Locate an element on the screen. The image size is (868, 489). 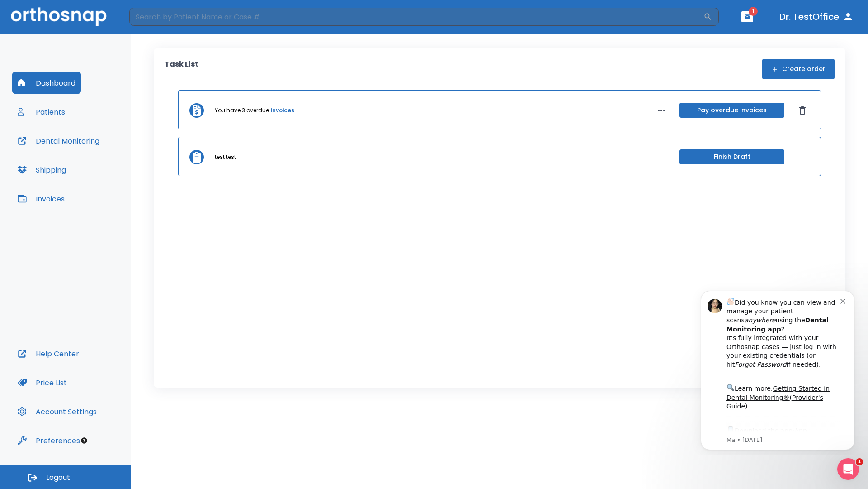
button: Create order is located at coordinates (798, 69).